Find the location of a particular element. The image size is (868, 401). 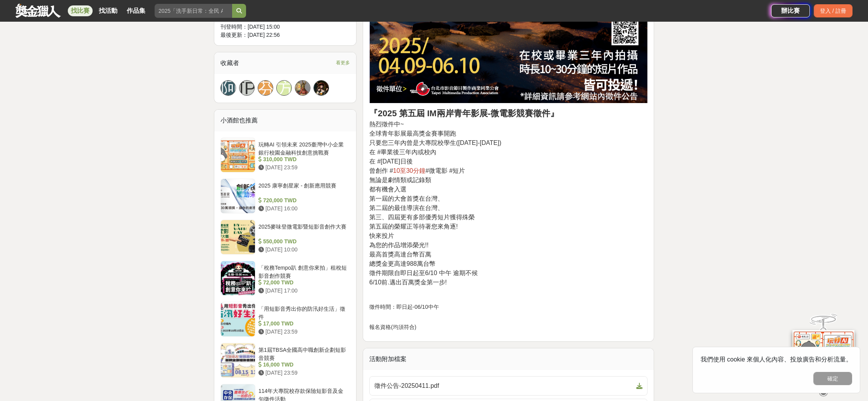

span: 看更多 is located at coordinates (343, 63).